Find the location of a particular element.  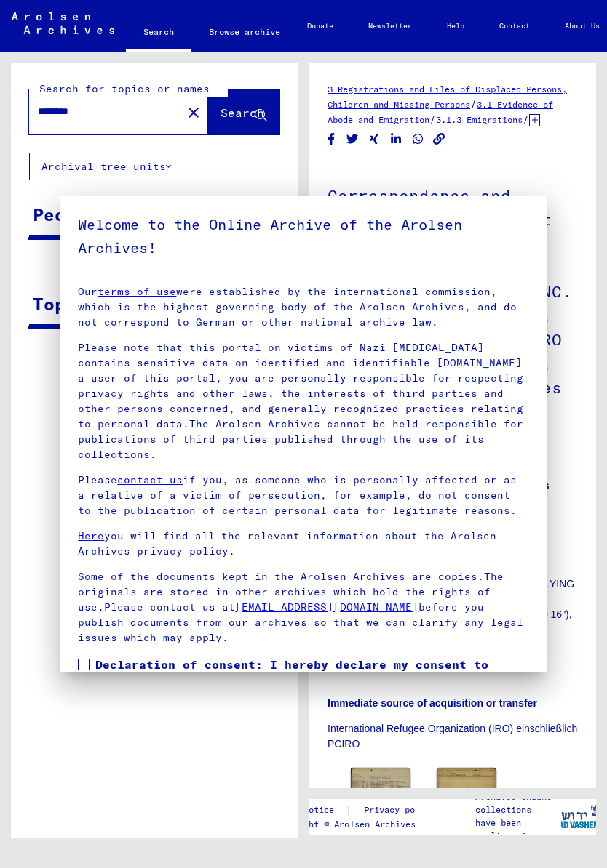

p: you will find all the relevant information about the Arolsen Archives privacy policy. is located at coordinates (303, 544).